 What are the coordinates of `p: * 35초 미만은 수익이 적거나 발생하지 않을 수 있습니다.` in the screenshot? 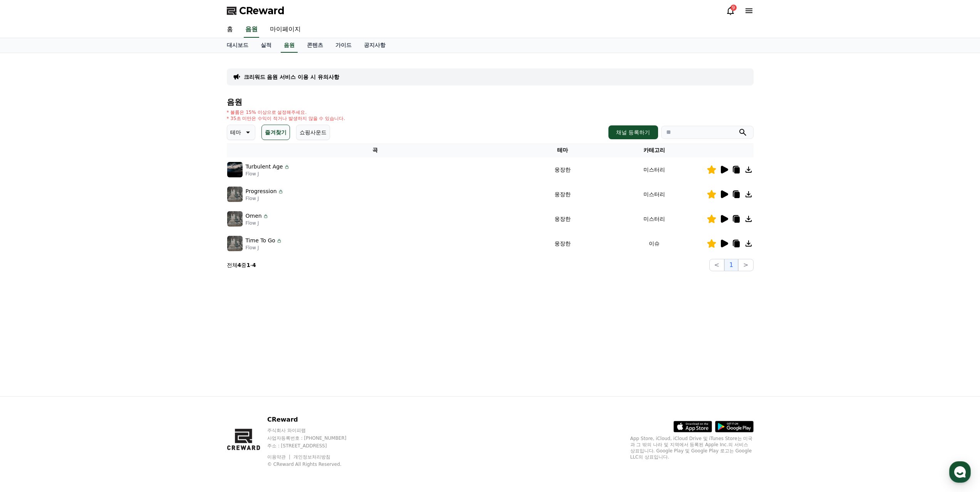 It's located at (286, 119).